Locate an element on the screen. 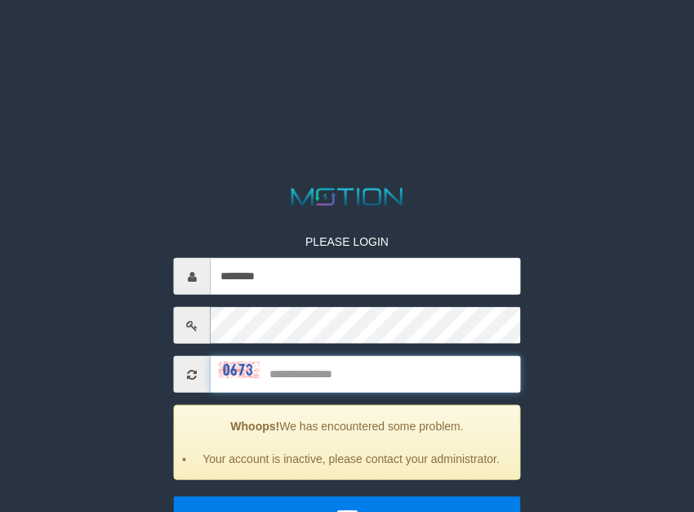  li: Your account is inactive, please contact your administrator. is located at coordinates (351, 459).